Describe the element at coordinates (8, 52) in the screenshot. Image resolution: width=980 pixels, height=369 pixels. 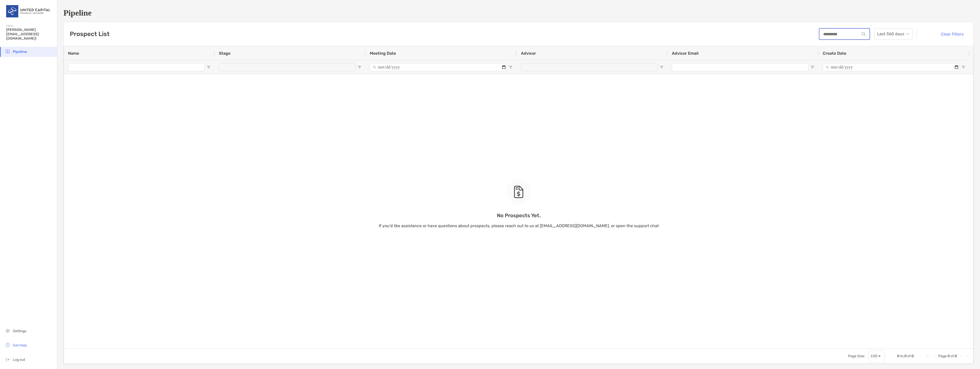
I see `img: pipeline icon` at that location.